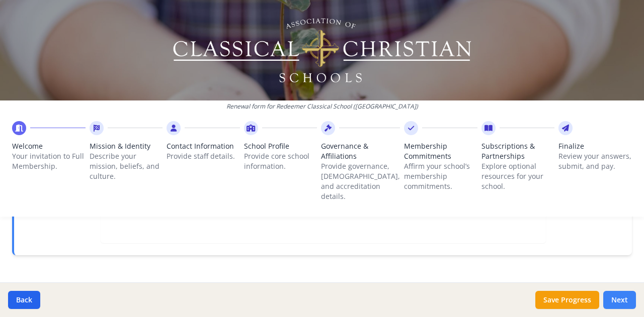  What do you see at coordinates (440, 176) in the screenshot?
I see `p: Affirm your school’s membership commitments.` at bounding box center [440, 176].